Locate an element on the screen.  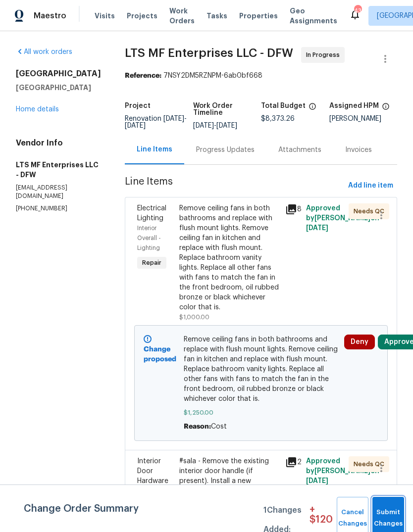
span: Reason: is located at coordinates (197, 426).